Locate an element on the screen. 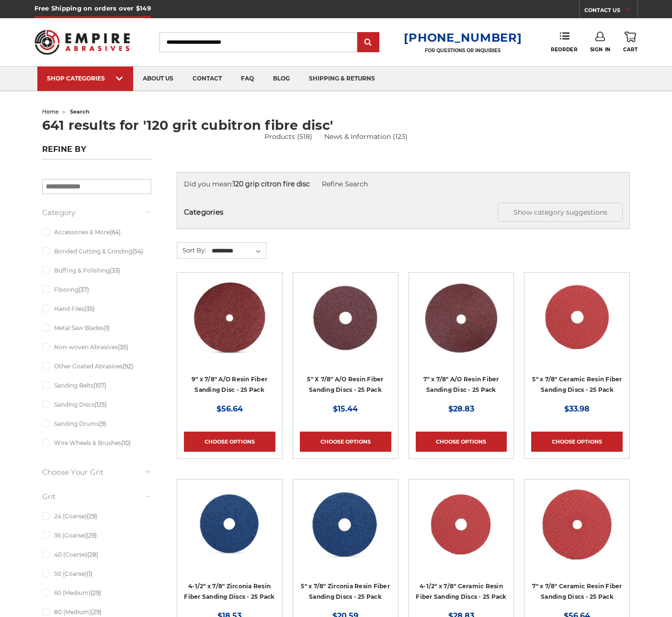 This screenshot has height=617, width=672. span: Reorder is located at coordinates (564, 50).